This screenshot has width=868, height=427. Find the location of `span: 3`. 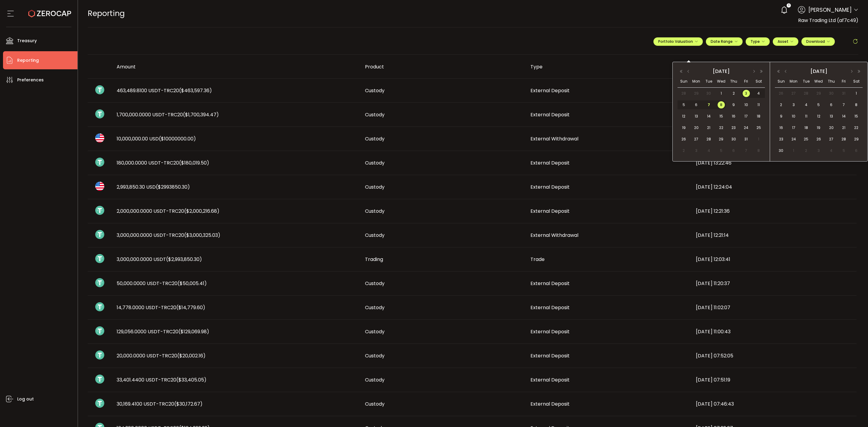

span: 3 is located at coordinates (789, 5).